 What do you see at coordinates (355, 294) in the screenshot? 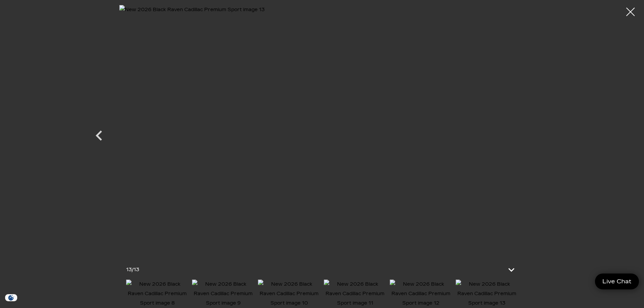
I see `img: New 2026 Black Raven Cadillac Premium Sport image 11` at bounding box center [355, 294].